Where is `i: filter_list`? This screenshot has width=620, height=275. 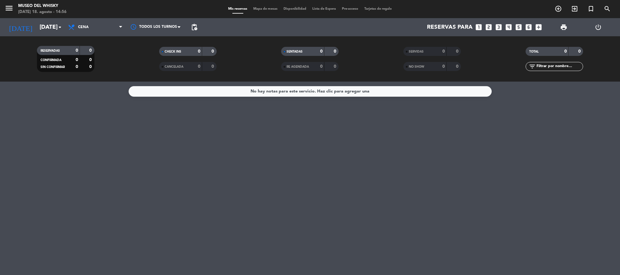
i: filter_list is located at coordinates (533, 67).